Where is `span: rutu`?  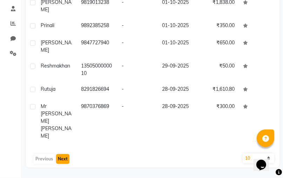 span: rutu is located at coordinates (46, 89).